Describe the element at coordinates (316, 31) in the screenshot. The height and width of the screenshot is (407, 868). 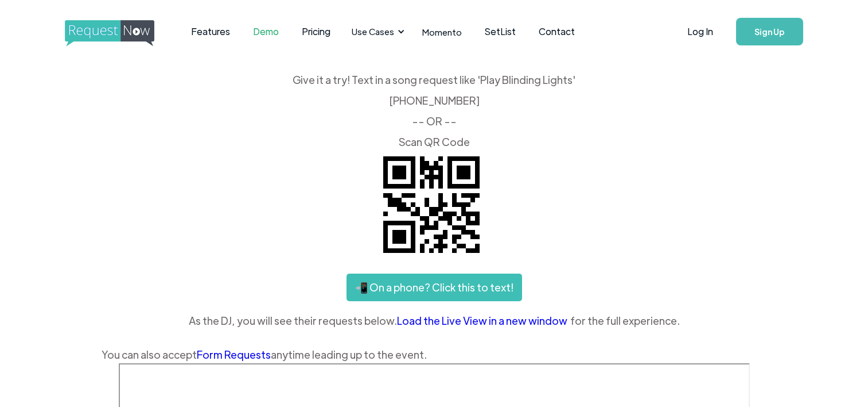
I see `a: Pricing` at that location.